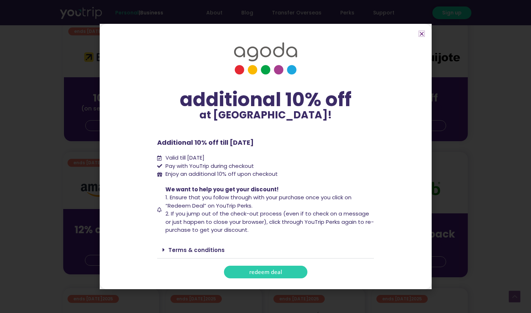 Image resolution: width=531 pixels, height=313 pixels. Describe the element at coordinates (197, 250) in the screenshot. I see `a: Terms & conditions` at that location.